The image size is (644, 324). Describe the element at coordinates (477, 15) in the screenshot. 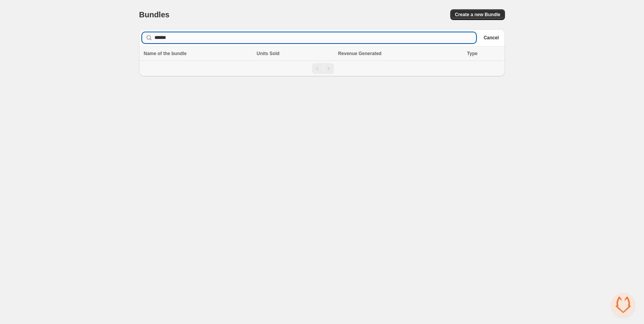

I see `button: Create a new Bundle` at that location.